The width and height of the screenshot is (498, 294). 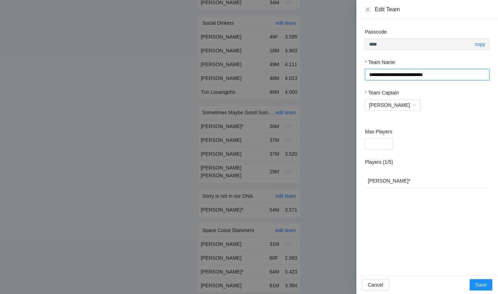 I want to click on label: Passcode, so click(x=375, y=32).